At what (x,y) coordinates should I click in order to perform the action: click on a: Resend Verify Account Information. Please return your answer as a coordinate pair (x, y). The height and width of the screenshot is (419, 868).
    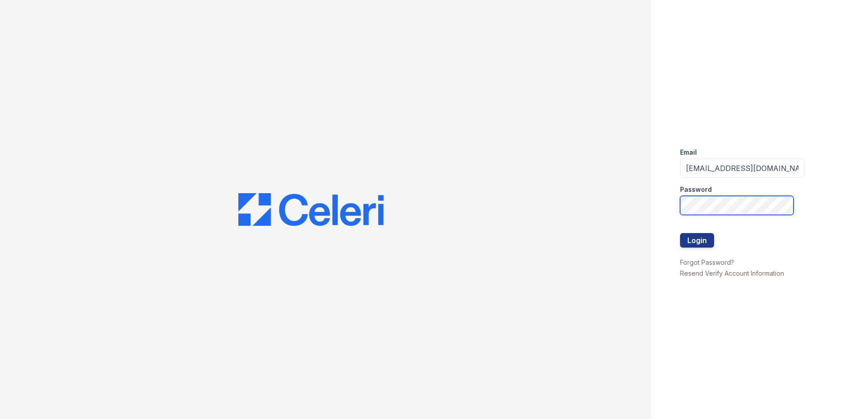
    Looking at the image, I should click on (732, 273).